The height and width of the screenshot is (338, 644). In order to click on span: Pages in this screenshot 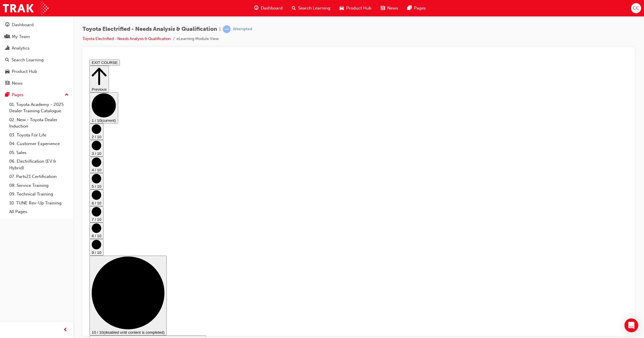, I will do `click(420, 8)`.